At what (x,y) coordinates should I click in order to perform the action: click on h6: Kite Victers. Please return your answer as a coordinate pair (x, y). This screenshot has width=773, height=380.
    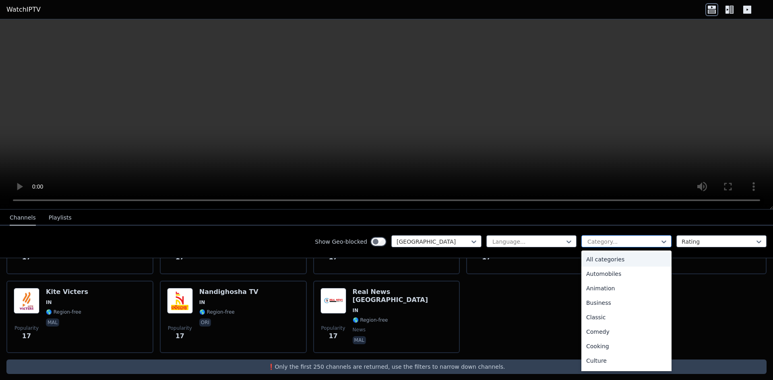
    Looking at the image, I should click on (67, 292).